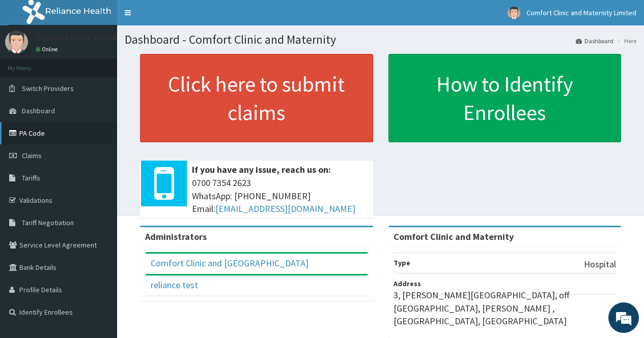  Describe the element at coordinates (179, 17) in the screenshot. I see `div: Minimize live chat window` at that location.